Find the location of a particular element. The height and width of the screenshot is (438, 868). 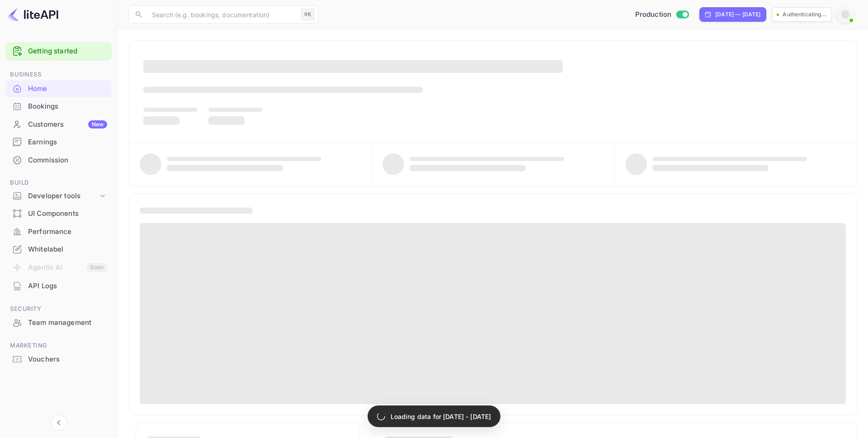

a: Whitelabel is located at coordinates (58, 249).